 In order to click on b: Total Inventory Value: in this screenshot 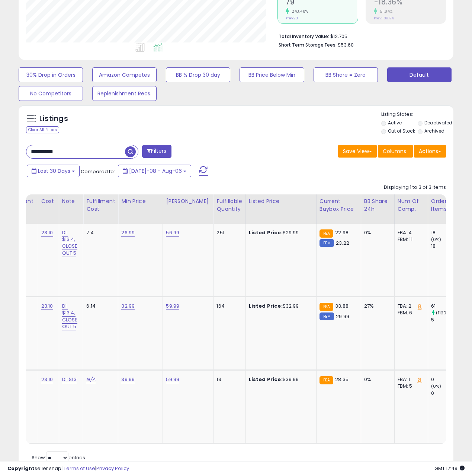, I will do `click(304, 36)`.